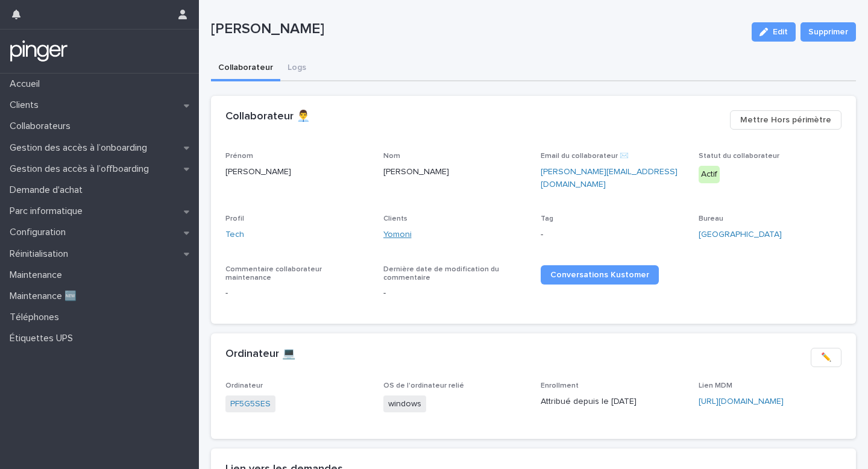 The width and height of the screenshot is (868, 469). Describe the element at coordinates (273, 273) in the screenshot. I see `span: Commentaire collaborateur maintenance` at that location.